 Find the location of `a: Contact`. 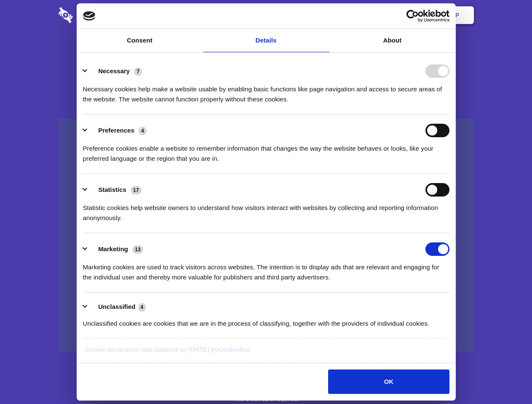

a: Contact is located at coordinates (361, 15).